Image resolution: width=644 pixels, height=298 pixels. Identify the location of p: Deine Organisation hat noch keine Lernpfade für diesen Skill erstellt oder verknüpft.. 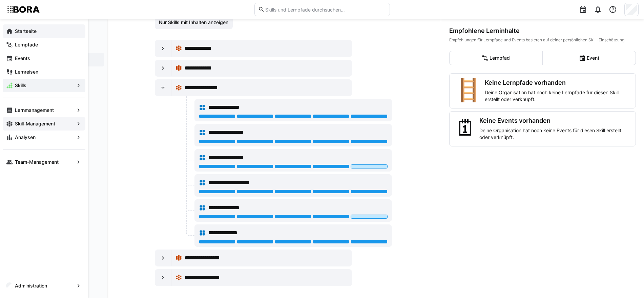
(557, 96).